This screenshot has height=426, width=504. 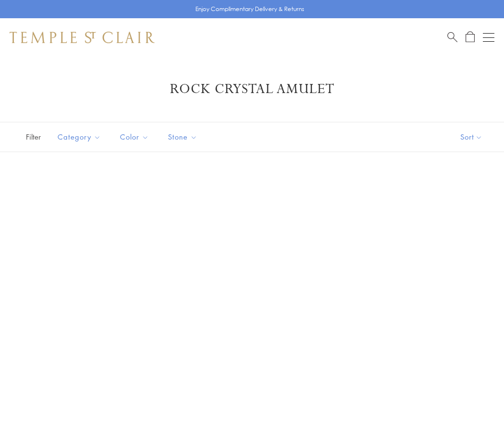 I want to click on span: Stone, so click(x=184, y=137).